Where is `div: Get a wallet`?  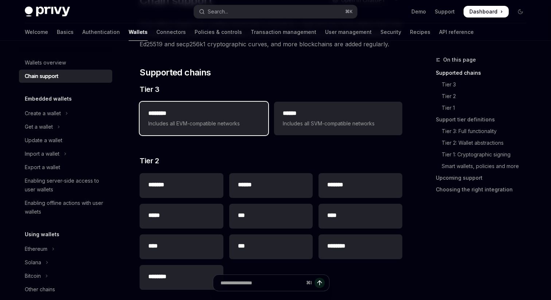 div: Get a wallet is located at coordinates (39, 127).